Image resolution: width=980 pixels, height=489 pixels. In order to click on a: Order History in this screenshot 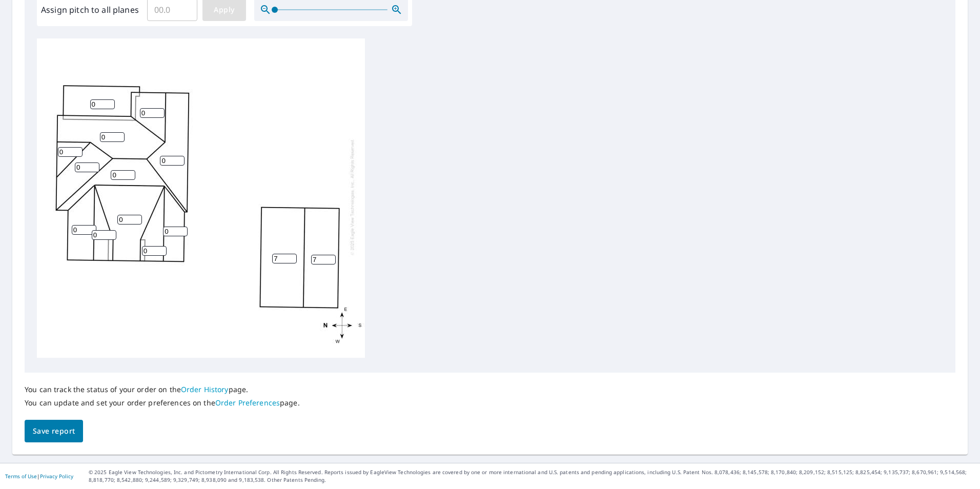, I will do `click(204, 389)`.